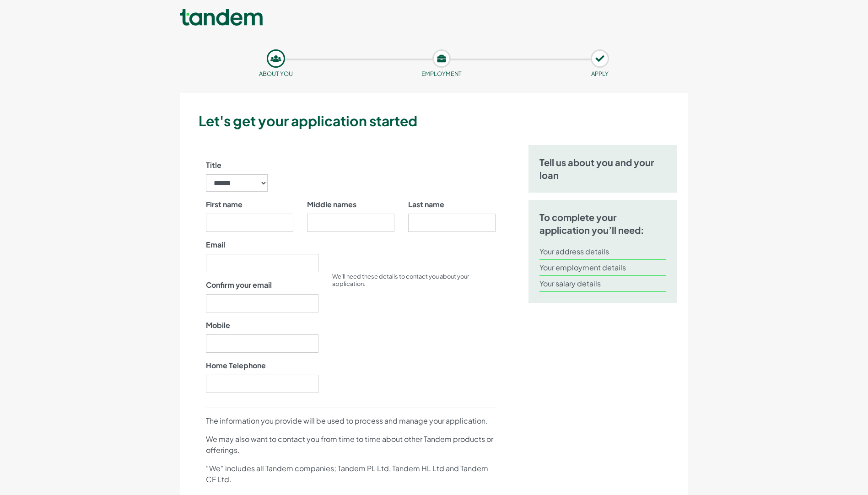 Image resolution: width=868 pixels, height=495 pixels. Describe the element at coordinates (276, 74) in the screenshot. I see `small: About you` at that location.